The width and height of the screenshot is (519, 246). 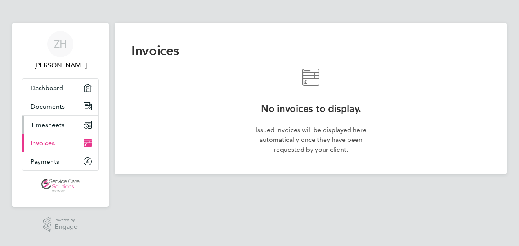 I want to click on h2: Invoices, so click(x=311, y=51).